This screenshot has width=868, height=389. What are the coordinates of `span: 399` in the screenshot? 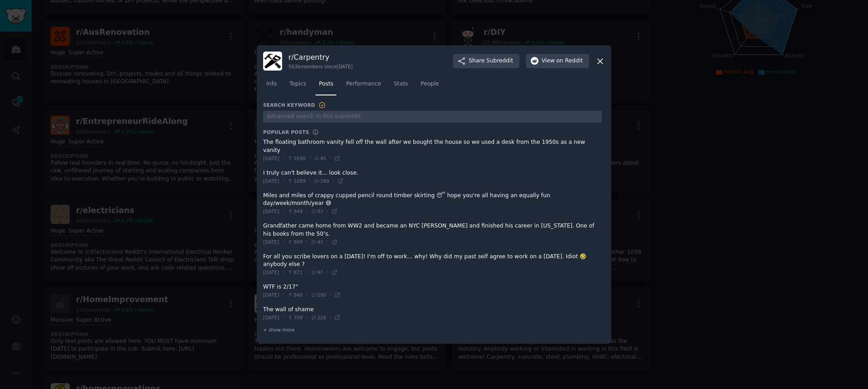 It's located at (322, 181).